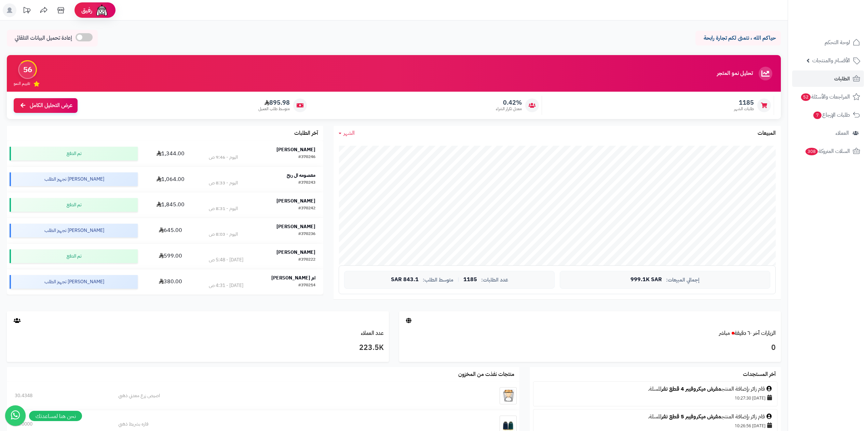 Image resolution: width=868 pixels, height=431 pixels. Describe the element at coordinates (171, 179) in the screenshot. I see `td: 1,064.00` at that location.